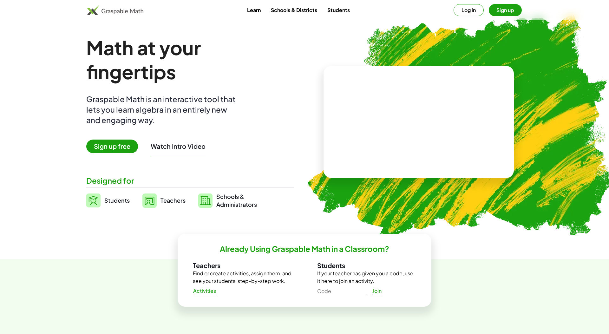 This screenshot has width=609, height=334. What do you see at coordinates (418, 122) in the screenshot?
I see `video: What is this? This is dynamic math notation. Dynamic math notation plays a central role in how Gr...` at bounding box center [418, 122].